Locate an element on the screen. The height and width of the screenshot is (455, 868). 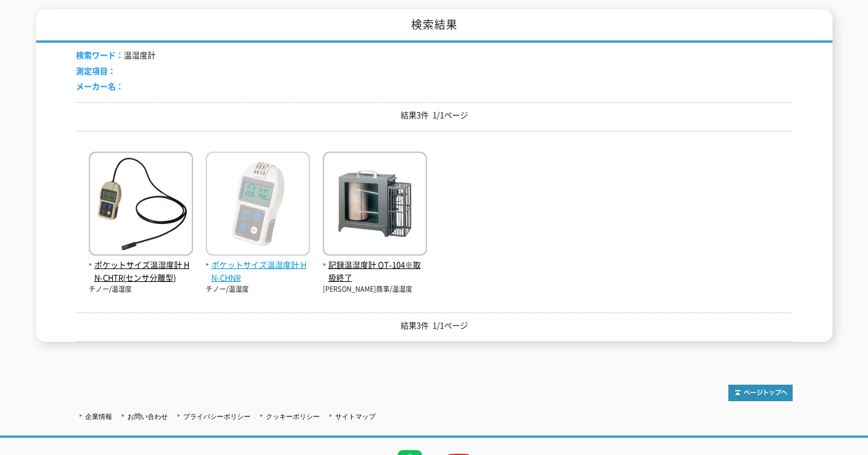
img: OT-104※取扱終了 is located at coordinates (375, 205).